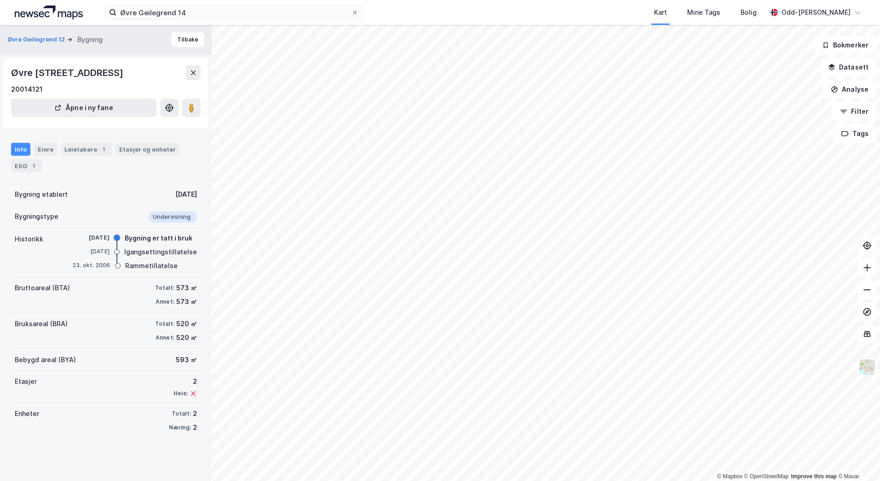 Image resolution: width=880 pixels, height=481 pixels. Describe the element at coordinates (730, 476) in the screenshot. I see `a: Mapbox` at that location.